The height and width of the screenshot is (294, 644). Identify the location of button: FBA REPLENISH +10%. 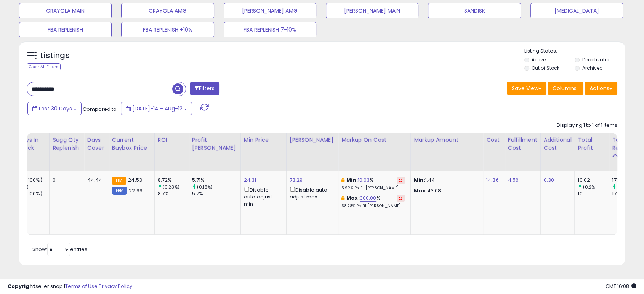
(167, 30).